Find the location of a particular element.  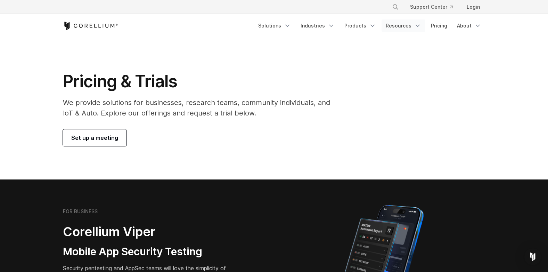

a: Resources is located at coordinates (403, 26).